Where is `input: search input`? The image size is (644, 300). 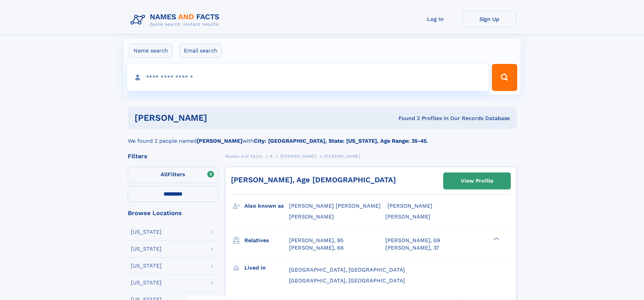 input: search input is located at coordinates (308, 77).